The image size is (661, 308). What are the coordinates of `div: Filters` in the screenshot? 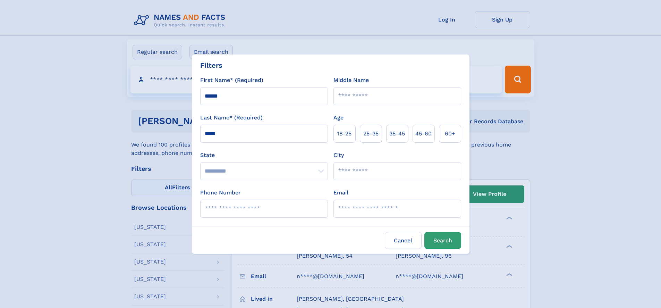 It's located at (211, 65).